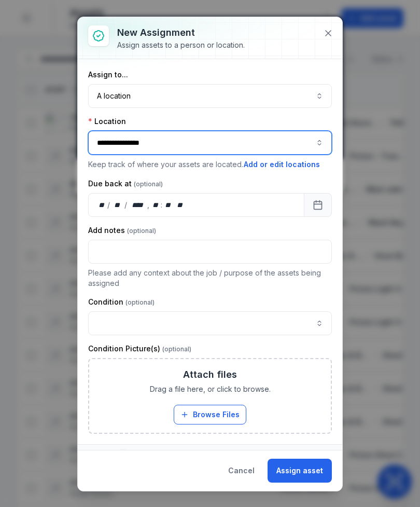  Describe the element at coordinates (210, 389) in the screenshot. I see `span: Drag a file here, or click to browse.` at that location.